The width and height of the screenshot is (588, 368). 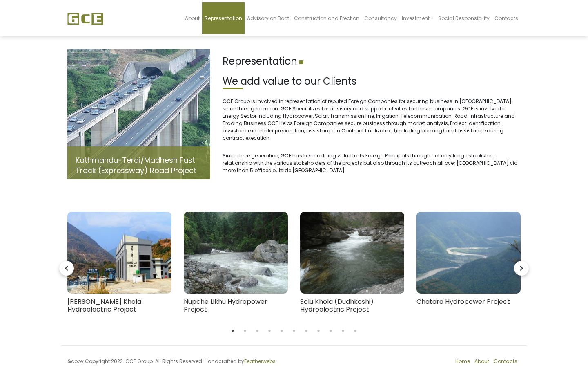 What do you see at coordinates (468, 267) in the screenshot?
I see `a: Chatara Hydropower Project` at bounding box center [468, 267].